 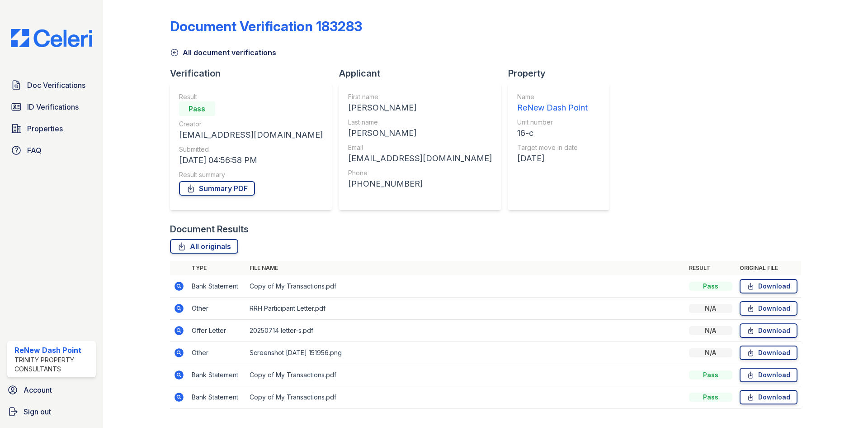 What do you see at coordinates (251, 124) in the screenshot?
I see `div: Creator` at bounding box center [251, 124].